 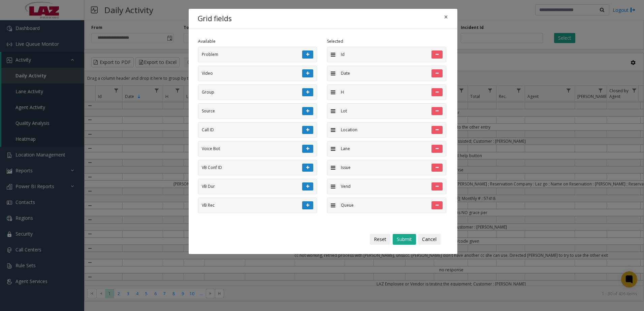 What do you see at coordinates (258, 149) in the screenshot?
I see `li: Voice Bot` at bounding box center [258, 149].